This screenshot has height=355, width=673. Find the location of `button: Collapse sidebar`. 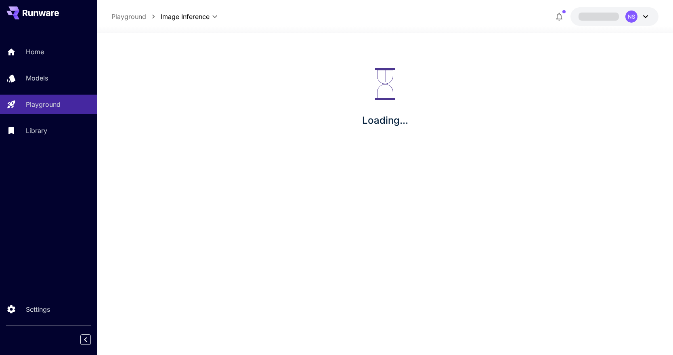

button: Collapse sidebar is located at coordinates (86, 339).